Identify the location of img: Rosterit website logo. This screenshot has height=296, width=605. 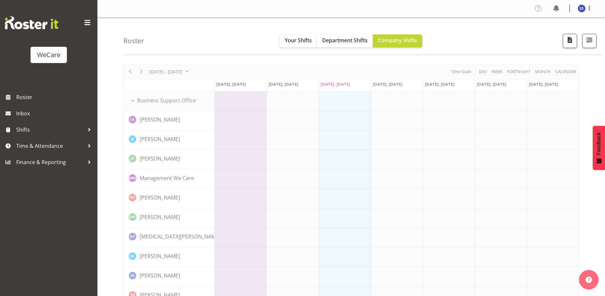
(32, 23).